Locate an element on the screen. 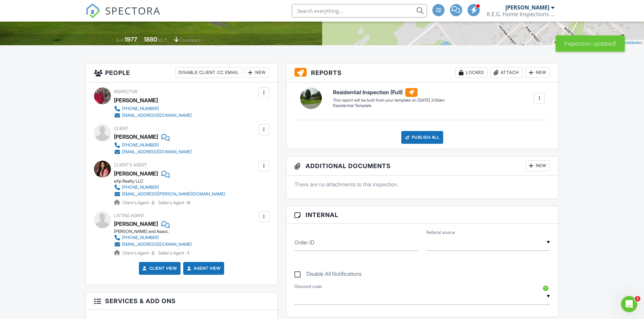 This screenshot has height=319, width=644. label: Disable All Notifications is located at coordinates (328, 275).